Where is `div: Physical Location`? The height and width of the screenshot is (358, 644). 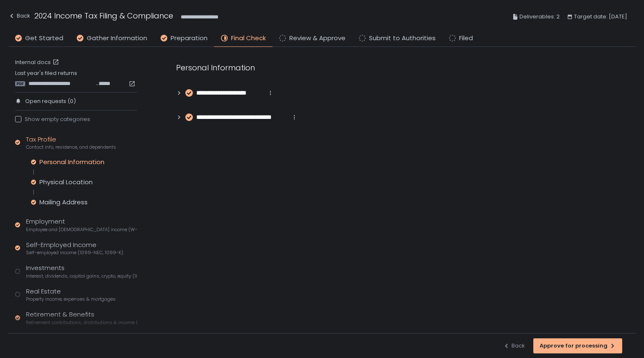 div: Physical Location is located at coordinates (66, 182).